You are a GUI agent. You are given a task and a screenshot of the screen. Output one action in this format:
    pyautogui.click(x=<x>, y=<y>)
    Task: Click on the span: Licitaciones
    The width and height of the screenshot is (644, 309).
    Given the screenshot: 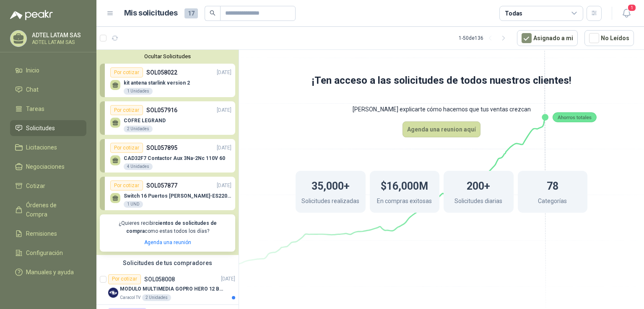 What is the action you would take?
    pyautogui.click(x=41, y=147)
    